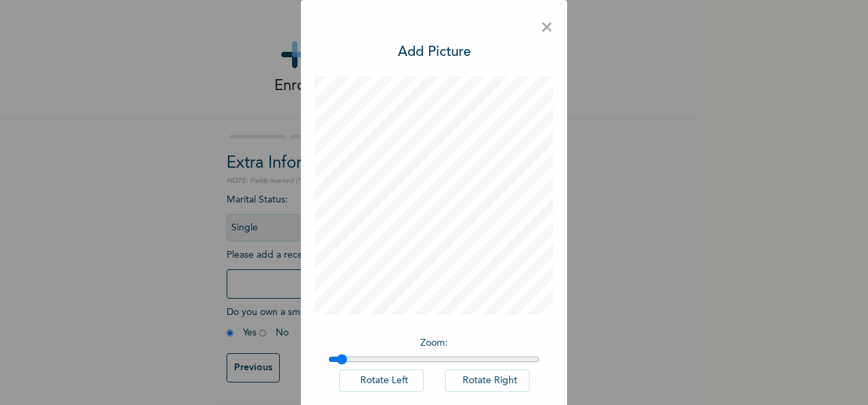  What do you see at coordinates (381, 380) in the screenshot?
I see `button: Rotate Left` at bounding box center [381, 380].